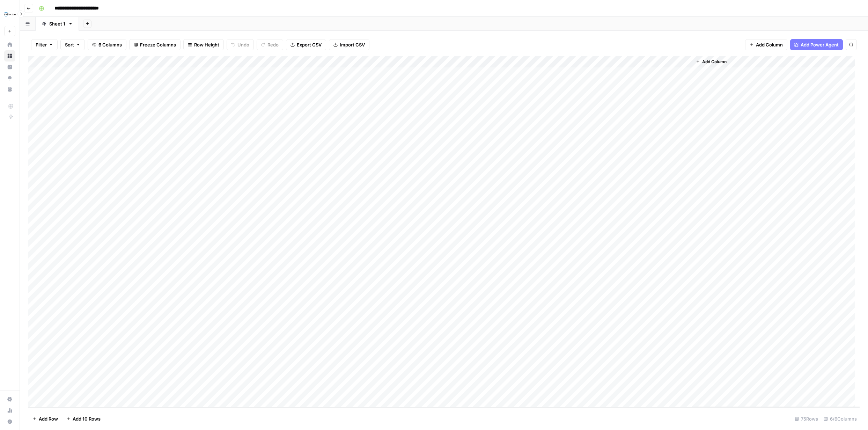 The image size is (868, 430). Describe the element at coordinates (84, 419) in the screenshot. I see `button: Add 10 Rows` at that location.